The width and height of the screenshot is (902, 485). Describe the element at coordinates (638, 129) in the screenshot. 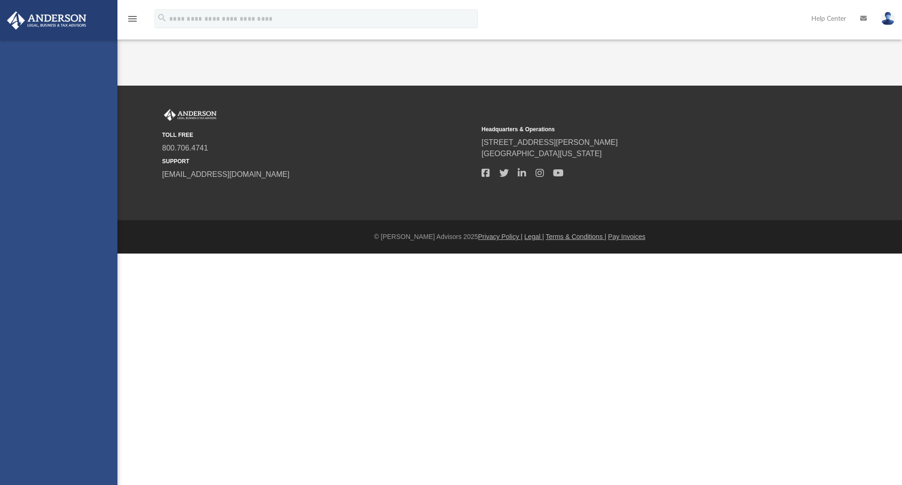

I see `small: Headquarters & Operations` at that location.